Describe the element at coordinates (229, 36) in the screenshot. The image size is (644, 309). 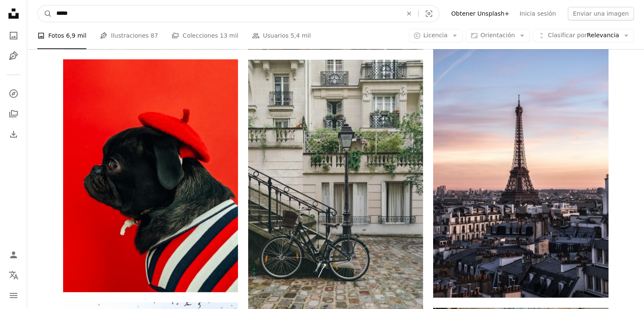
I see `span: 13 mil` at that location.